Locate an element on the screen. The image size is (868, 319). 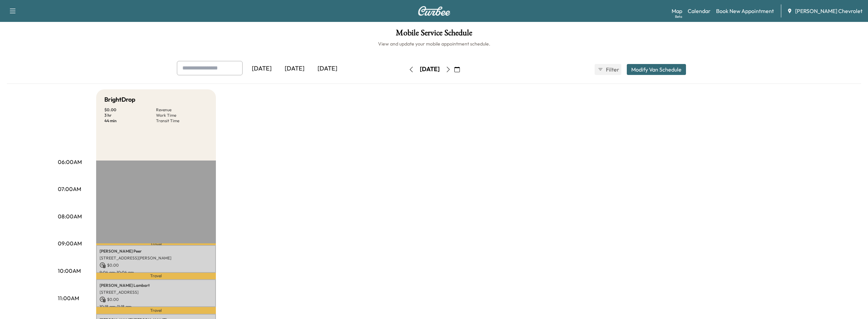
img: Curbee Logo is located at coordinates (434, 11).